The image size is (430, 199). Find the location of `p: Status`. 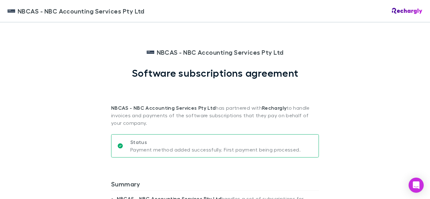

p: Status is located at coordinates (215, 142).